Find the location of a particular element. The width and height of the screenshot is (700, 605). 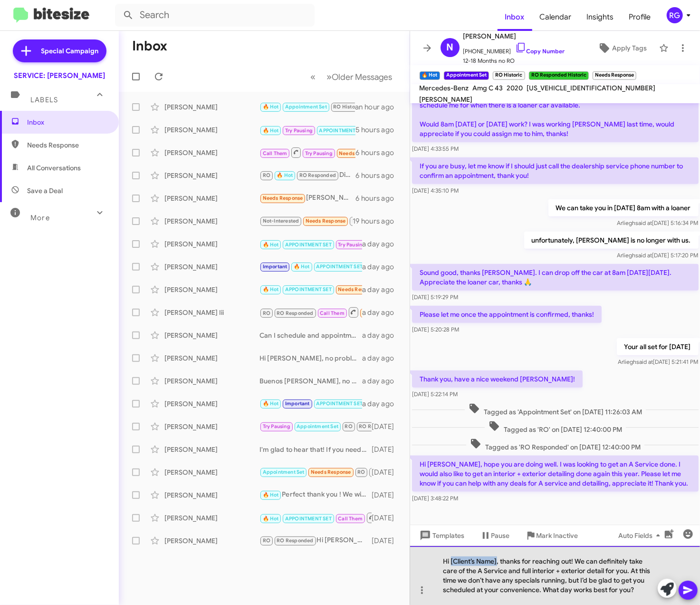

span: Inbox is located at coordinates (67, 122).